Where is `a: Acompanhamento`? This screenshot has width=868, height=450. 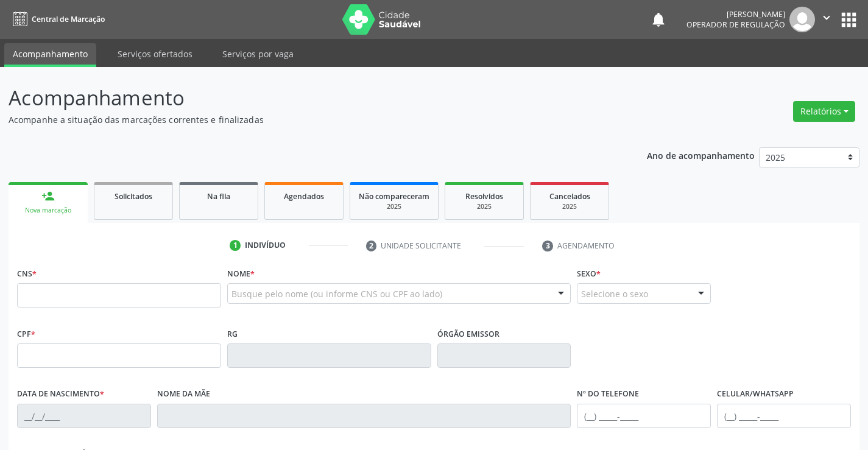
a: Acompanhamento is located at coordinates (49, 55).